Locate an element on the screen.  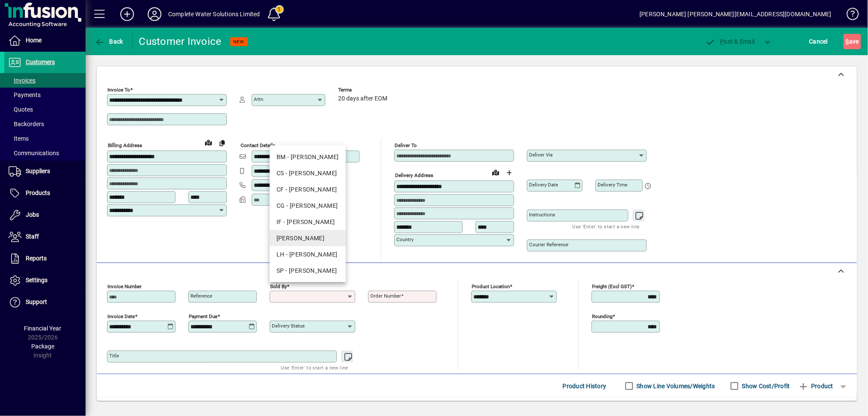
a: Backorders is located at coordinates (45, 124).